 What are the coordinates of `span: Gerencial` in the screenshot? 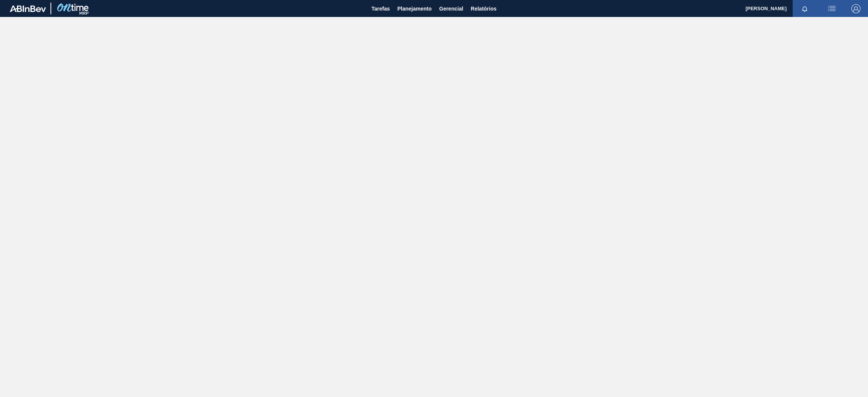 It's located at (451, 9).